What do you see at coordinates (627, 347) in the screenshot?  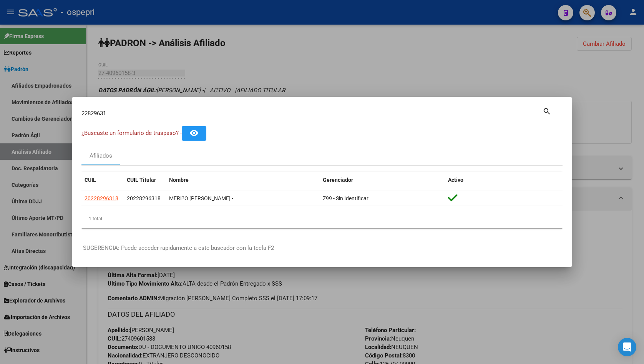 I see `div: Open Intercom Messenger` at bounding box center [627, 347].